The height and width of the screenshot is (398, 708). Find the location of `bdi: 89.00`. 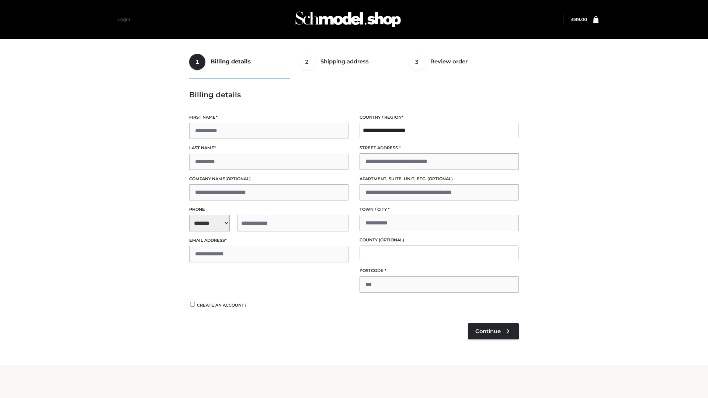

bdi: 89.00 is located at coordinates (579, 19).